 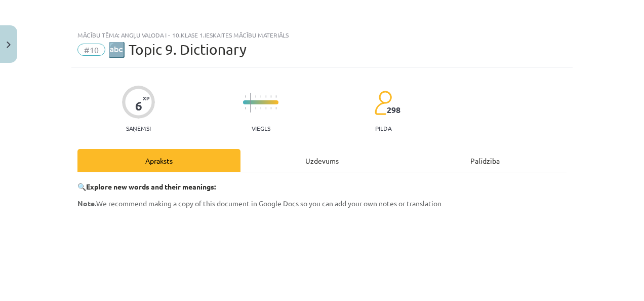 I want to click on img: icon-close-lesson-0947bae3869378f0d4975bcd49f059093ad1ed9edebbc8119c70593378902aed.svg, so click(x=9, y=44).